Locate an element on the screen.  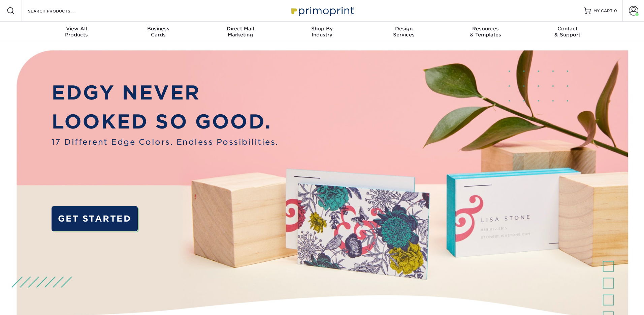
span: 0 is located at coordinates (616, 11).